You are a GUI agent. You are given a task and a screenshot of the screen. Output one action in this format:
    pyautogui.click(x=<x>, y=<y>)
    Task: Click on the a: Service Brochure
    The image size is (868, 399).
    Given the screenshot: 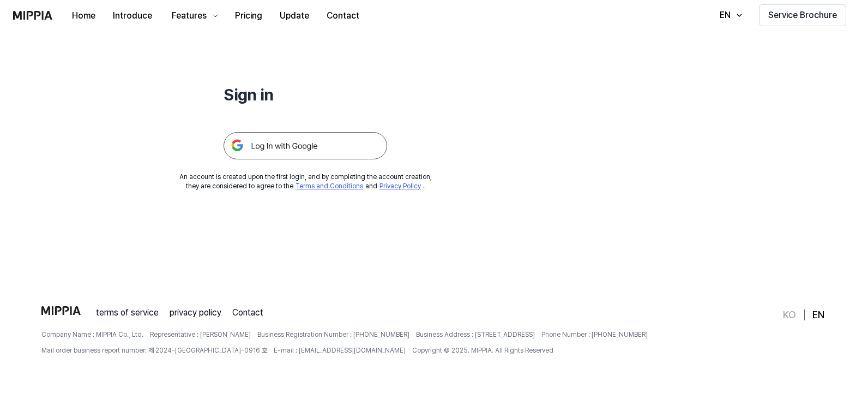 What is the action you would take?
    pyautogui.click(x=803, y=15)
    